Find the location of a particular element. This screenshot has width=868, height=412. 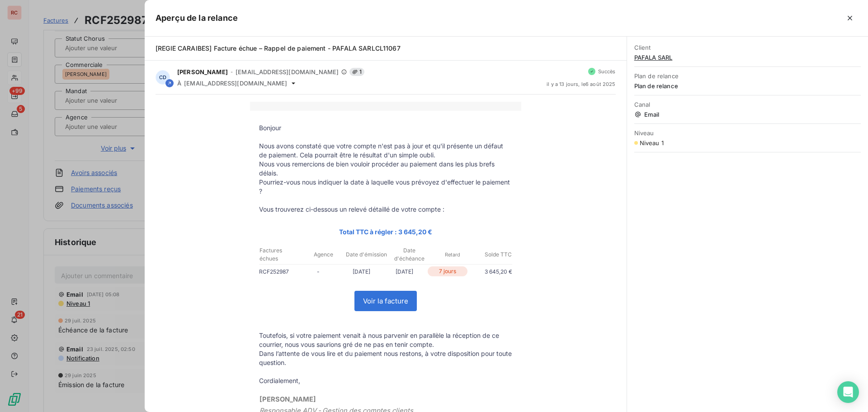

p: Bonjour is located at coordinates (385, 128).